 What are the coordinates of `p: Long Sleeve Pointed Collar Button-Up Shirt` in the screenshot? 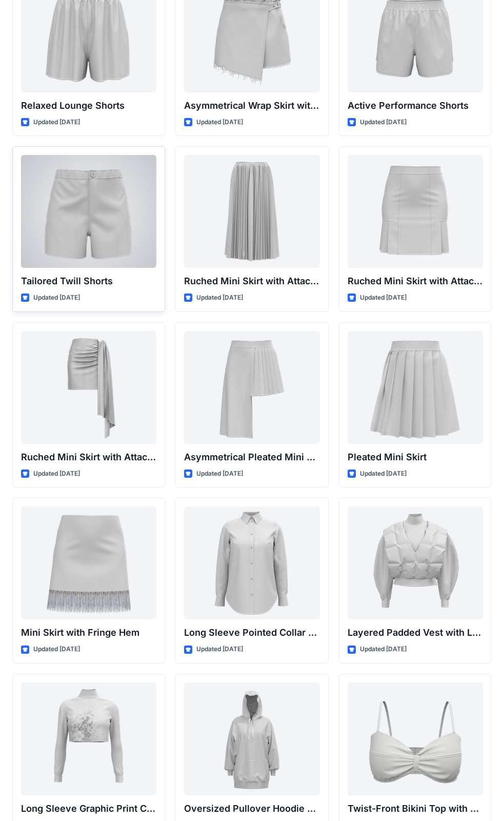 It's located at (252, 633).